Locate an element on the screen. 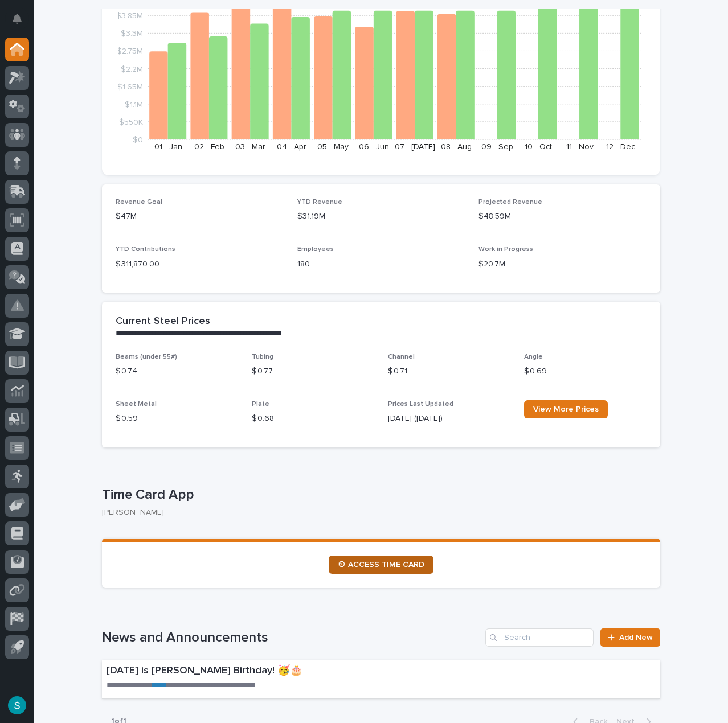 The height and width of the screenshot is (723, 728). button: Notifications is located at coordinates (17, 19).